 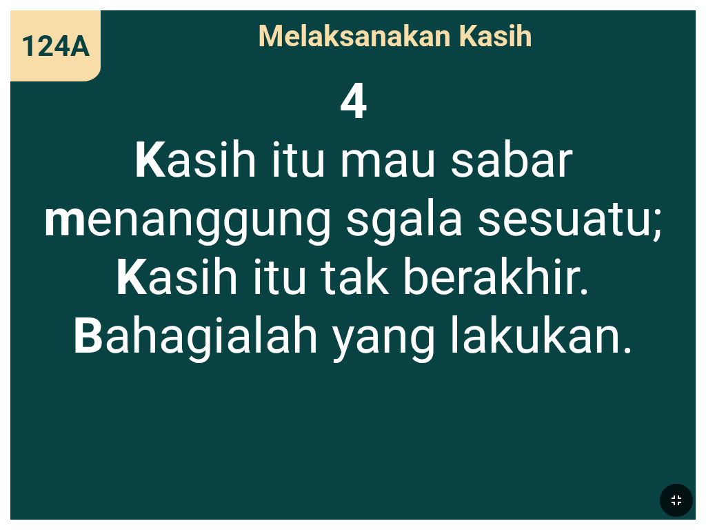 I want to click on b: 4, so click(x=353, y=101).